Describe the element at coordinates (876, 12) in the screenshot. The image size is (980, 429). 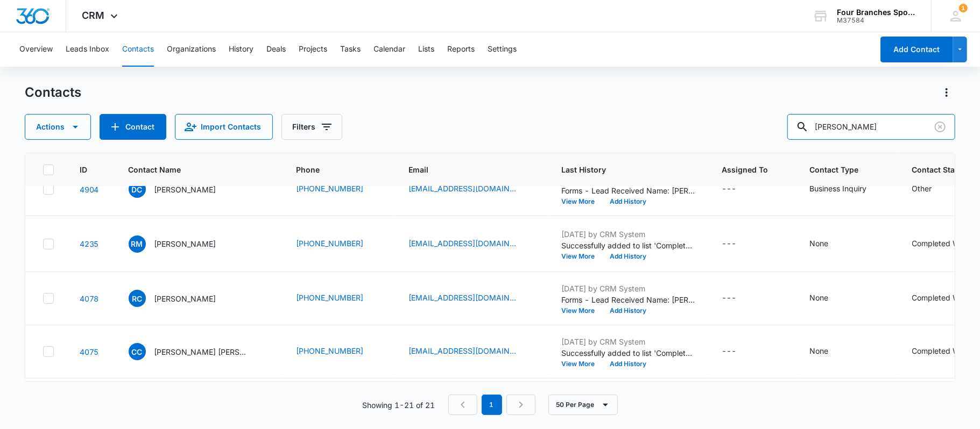
I see `div: account name` at that location.